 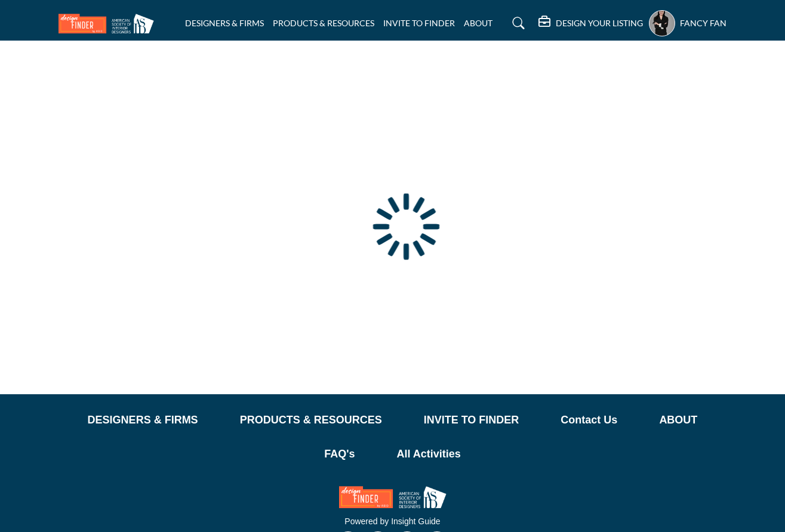 What do you see at coordinates (109, 23) in the screenshot?
I see `img: Site Logo` at bounding box center [109, 23].